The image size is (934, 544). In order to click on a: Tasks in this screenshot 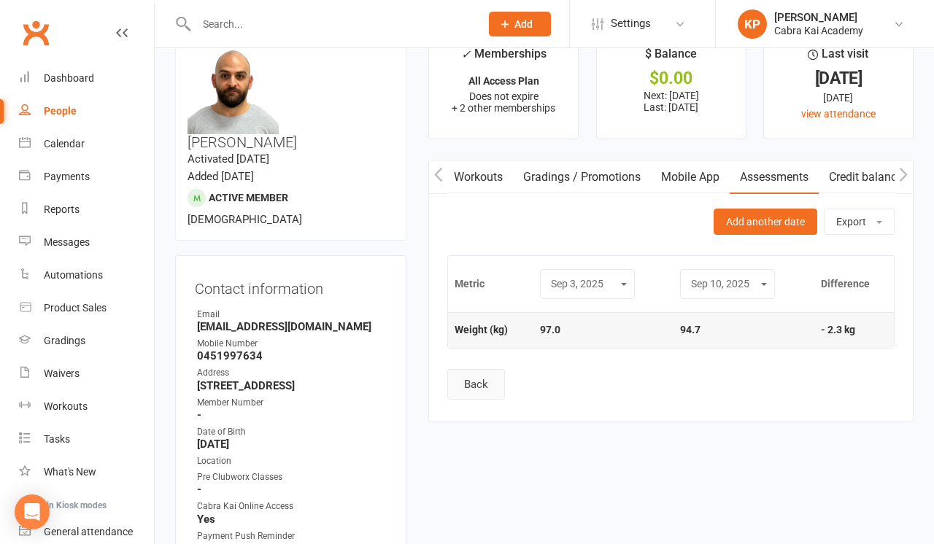, I will do `click(86, 439)`.